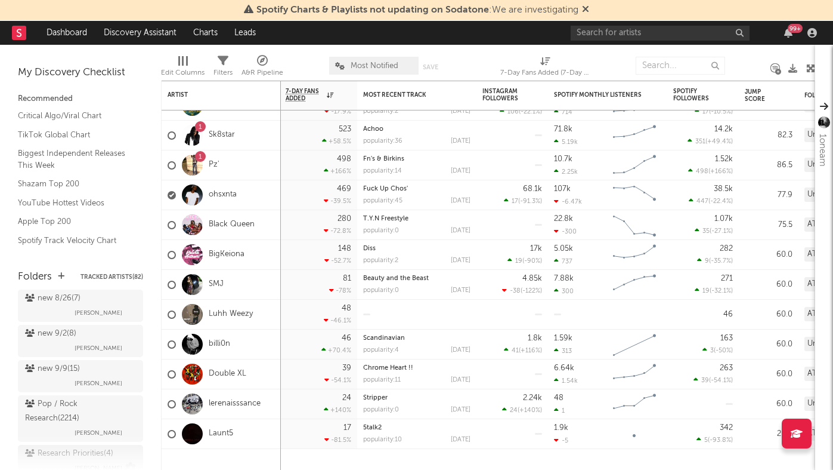 This screenshot has height=470, width=833. Describe the element at coordinates (375, 66) in the screenshot. I see `span: Most Notified` at that location.